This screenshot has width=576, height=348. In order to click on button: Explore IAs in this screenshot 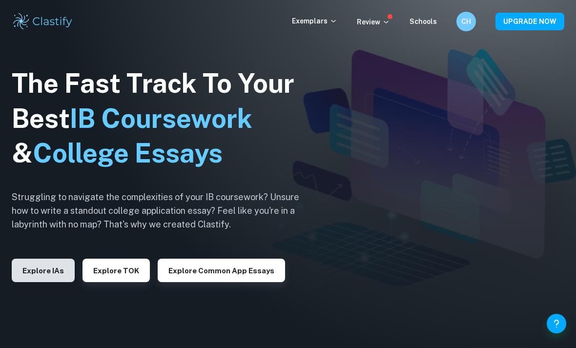, I will do `click(43, 270)`.